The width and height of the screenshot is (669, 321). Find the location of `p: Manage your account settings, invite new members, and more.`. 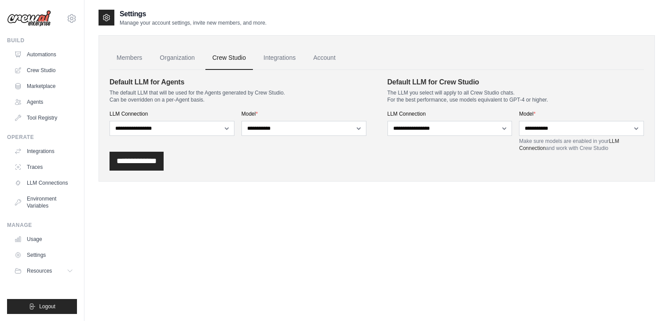

p: Manage your account settings, invite new members, and more. is located at coordinates (193, 23).